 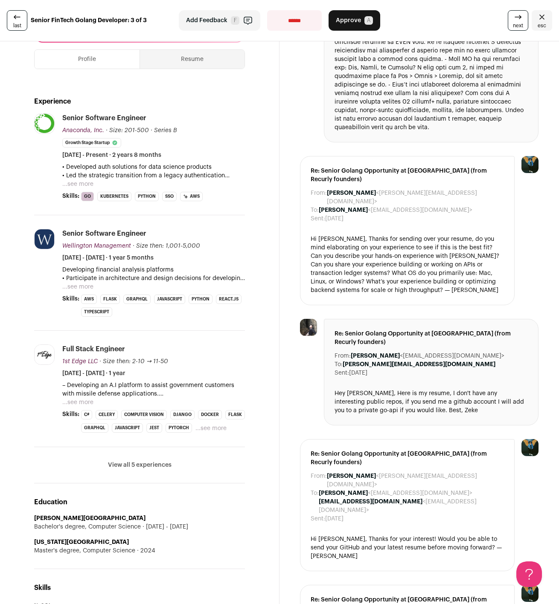 What do you see at coordinates (89, 20) in the screenshot?
I see `strong: Senior FinTech Golang Developer: 3 of 3` at bounding box center [89, 20].